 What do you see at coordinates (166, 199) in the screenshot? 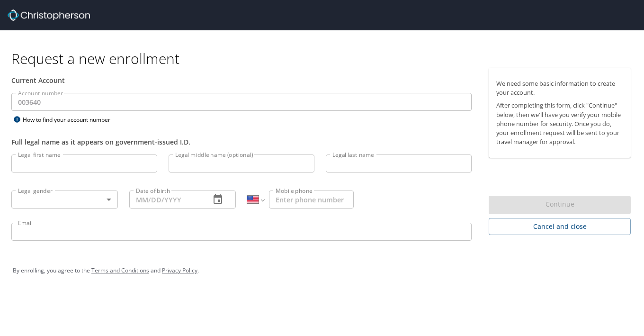
I see `input: MM/DD/YYYY` at bounding box center [166, 199].